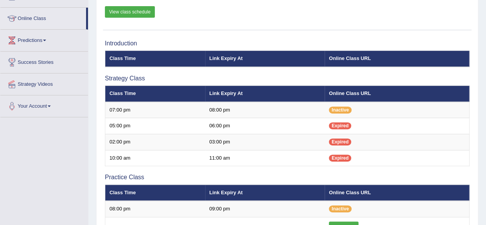 The width and height of the screenshot is (486, 225). Describe the element at coordinates (130, 12) in the screenshot. I see `a: View class schedule` at that location.